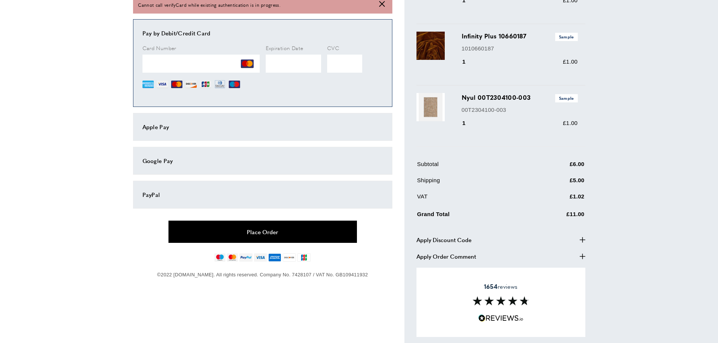  What do you see at coordinates (500, 287) in the screenshot?
I see `span: reviews` at bounding box center [500, 287].